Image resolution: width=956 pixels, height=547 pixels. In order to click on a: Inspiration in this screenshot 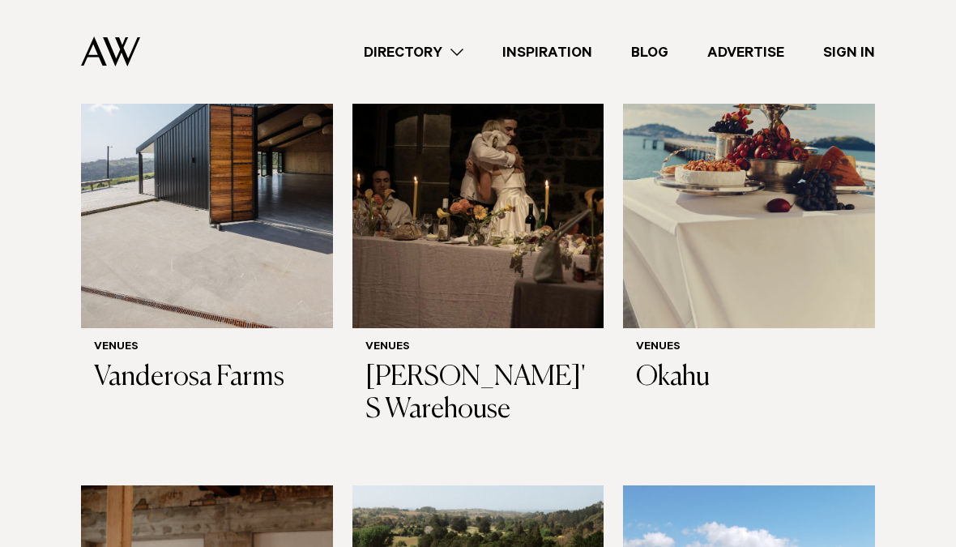, I will do `click(547, 52)`.